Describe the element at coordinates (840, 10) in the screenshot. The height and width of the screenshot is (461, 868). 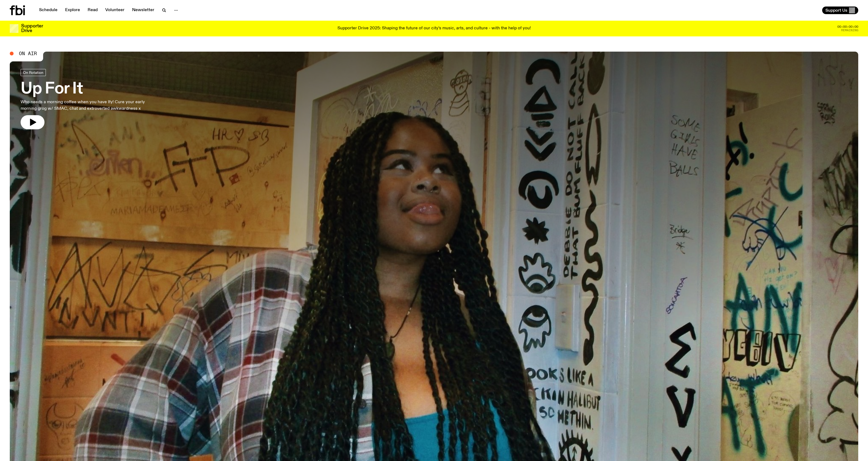
I see `button: Support Us` at that location.